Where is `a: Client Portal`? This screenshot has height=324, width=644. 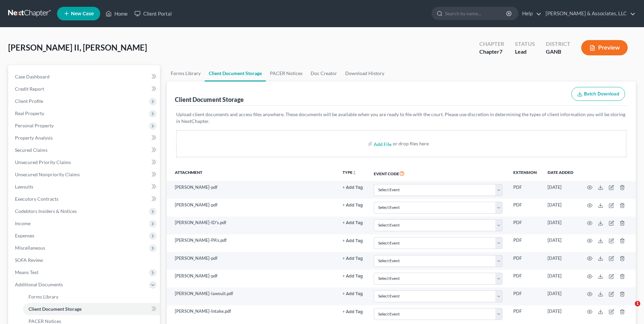
a: Client Portal is located at coordinates (153, 13).